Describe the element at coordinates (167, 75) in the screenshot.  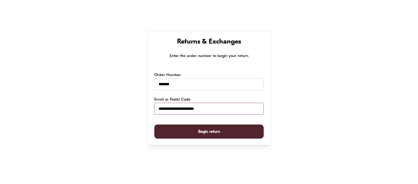
I see `label: Order Number` at that location.